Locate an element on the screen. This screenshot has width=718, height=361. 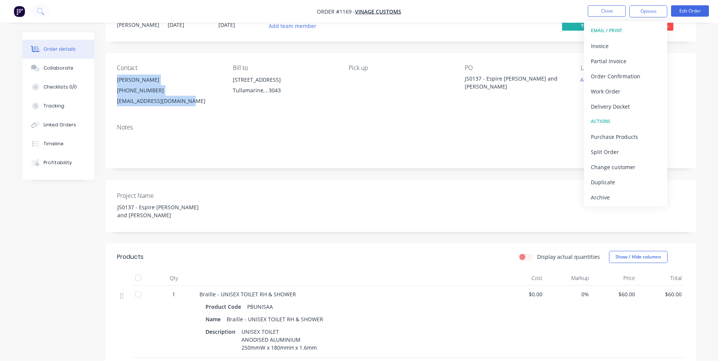
div: EMAIL / PRINT is located at coordinates (626, 31).